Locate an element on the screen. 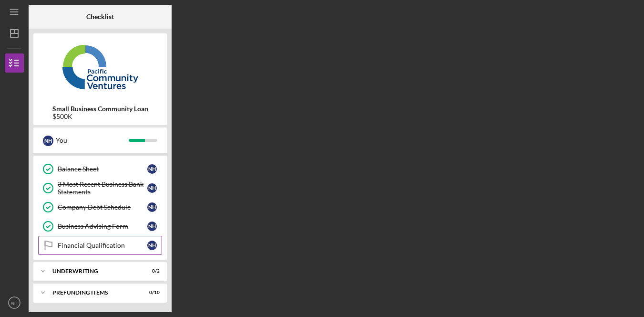  img: Product logo is located at coordinates (100, 66).